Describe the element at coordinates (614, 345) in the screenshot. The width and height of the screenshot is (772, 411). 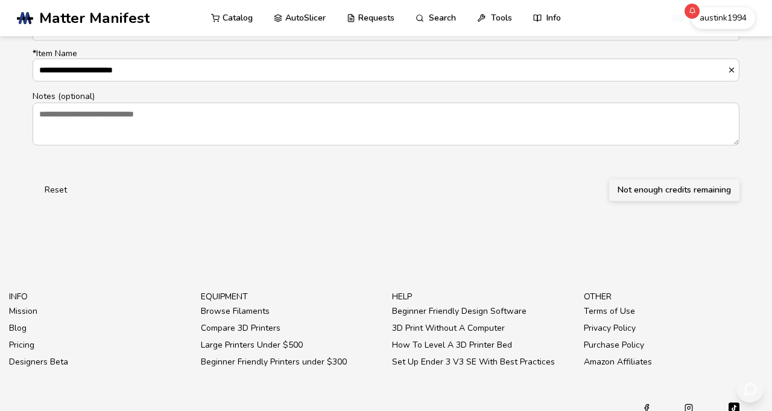
I see `a: Purchase Policy` at that location.